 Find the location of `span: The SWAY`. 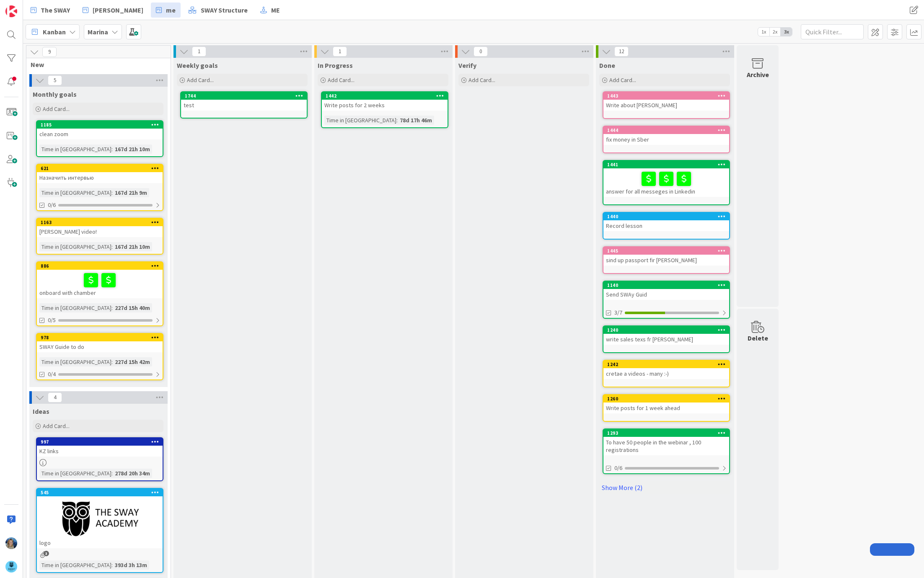

span: The SWAY is located at coordinates (55, 10).